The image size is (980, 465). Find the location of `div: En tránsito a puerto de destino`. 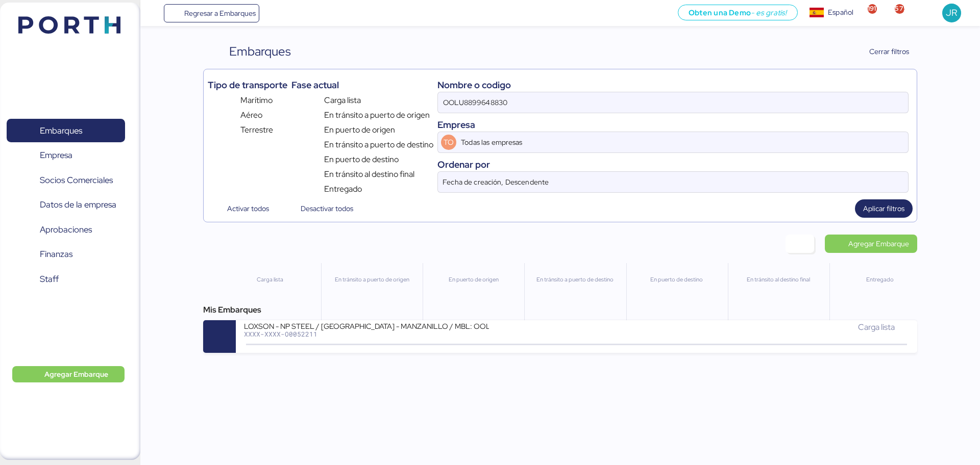

div: En tránsito a puerto de destino is located at coordinates (575, 279).